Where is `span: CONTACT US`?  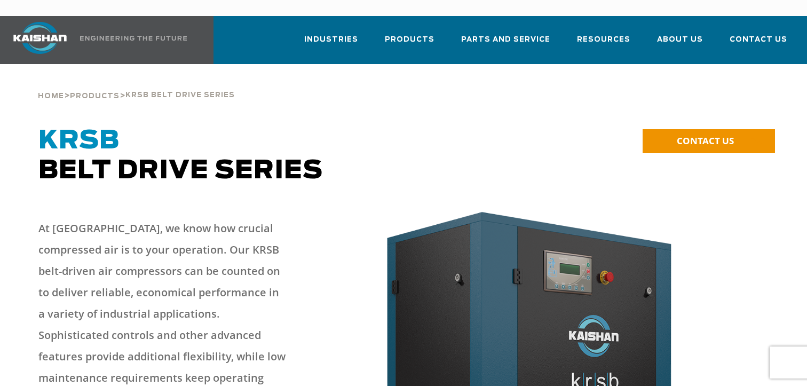 span: CONTACT US is located at coordinates (705, 140).